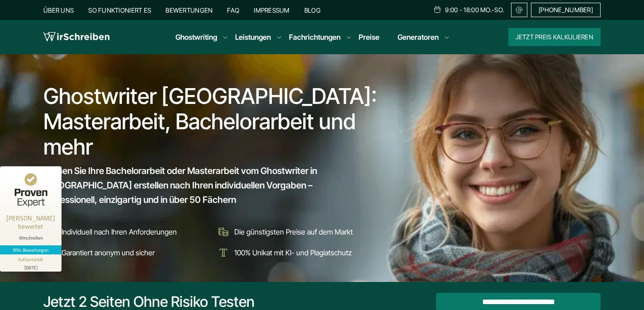 This screenshot has width=644, height=310. I want to click on div: Wirschreiben, so click(31, 238).